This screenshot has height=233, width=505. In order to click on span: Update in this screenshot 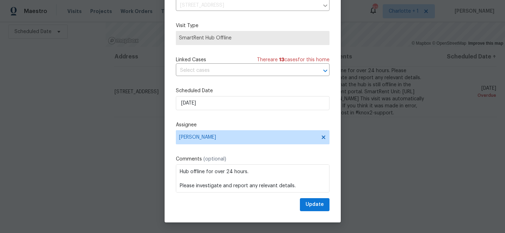, I will do `click(314, 205)`.